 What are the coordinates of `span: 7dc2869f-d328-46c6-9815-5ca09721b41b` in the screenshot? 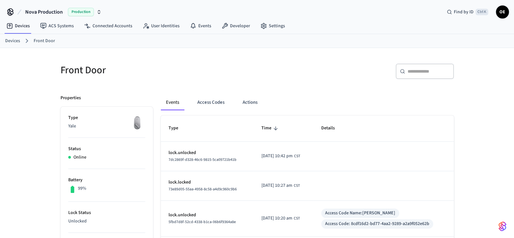 It's located at (203, 159).